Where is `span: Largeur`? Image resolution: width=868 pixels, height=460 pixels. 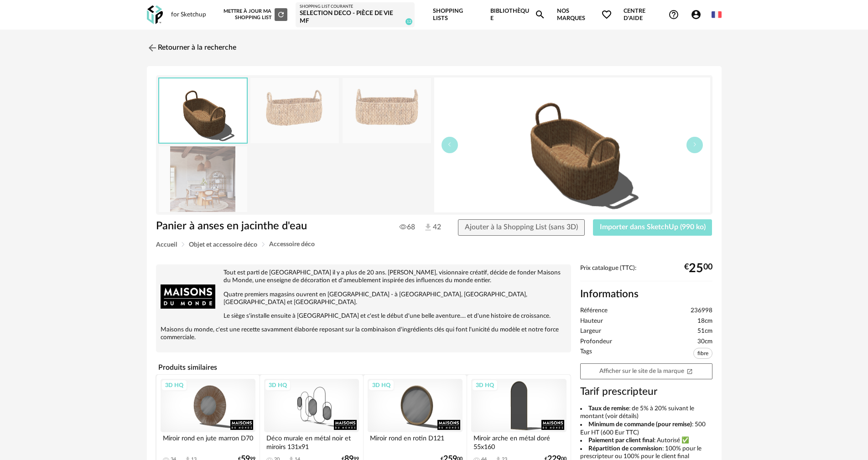
span: Largeur is located at coordinates (591, 331).